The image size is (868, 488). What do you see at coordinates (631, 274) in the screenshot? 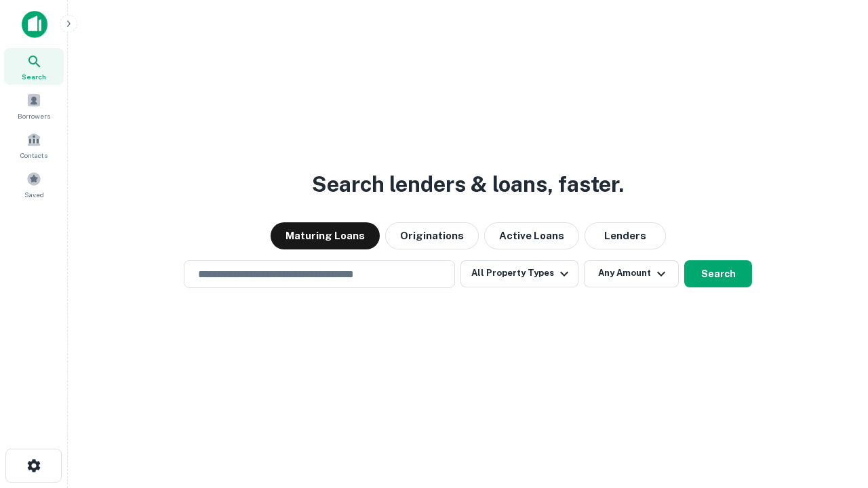
I see `button: Any Amount` at bounding box center [631, 274].